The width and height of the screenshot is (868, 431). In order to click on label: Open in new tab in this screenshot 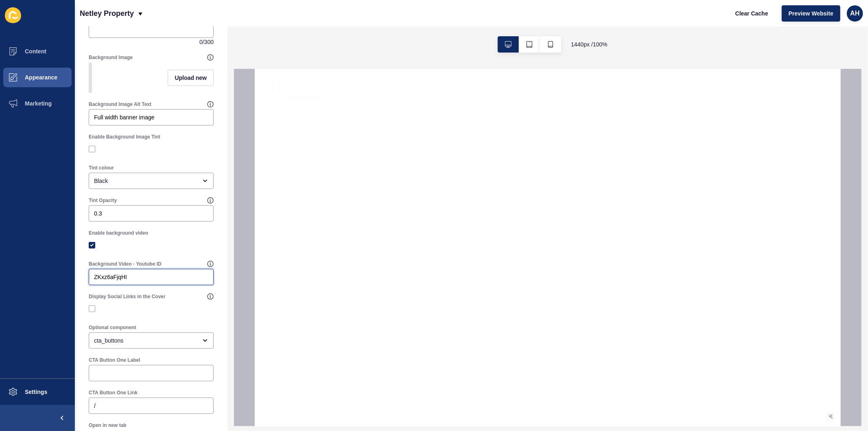, I will do `click(108, 425)`.